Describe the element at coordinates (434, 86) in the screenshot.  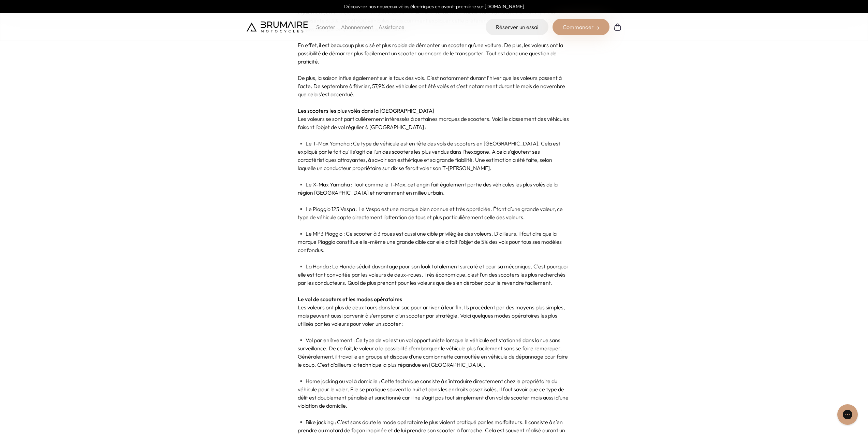
I see `p: De plus, la saison influe également sur le taux des vols. C’est notamment durant l’hiver que les ...` at that location.